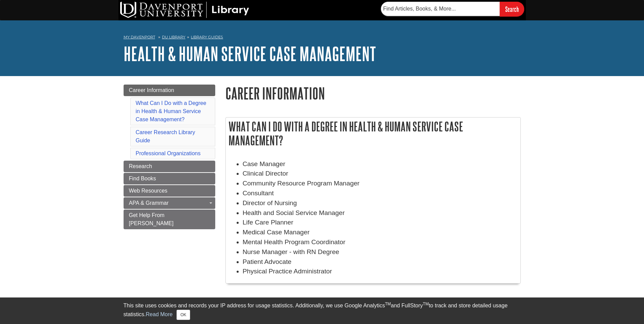 The image size is (644, 324). Describe the element at coordinates (380, 271) in the screenshot. I see `li: Physical Practice Administrator` at that location.